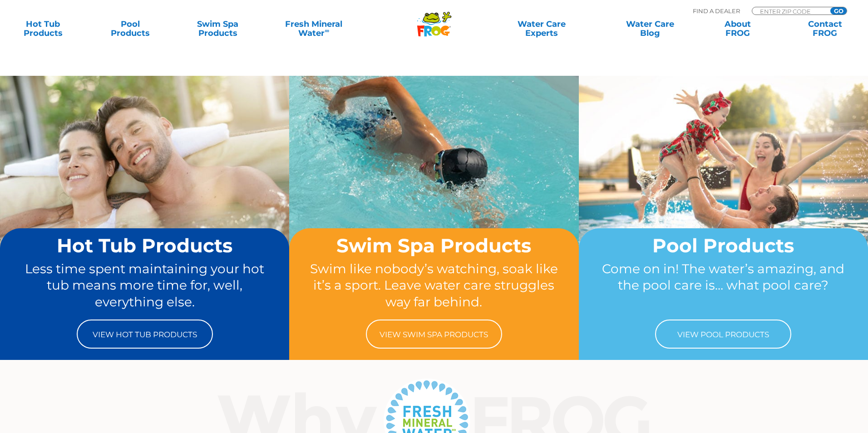 Image resolution: width=868 pixels, height=433 pixels. Describe the element at coordinates (724, 184) in the screenshot. I see `img: home-banner-pool-short` at that location.